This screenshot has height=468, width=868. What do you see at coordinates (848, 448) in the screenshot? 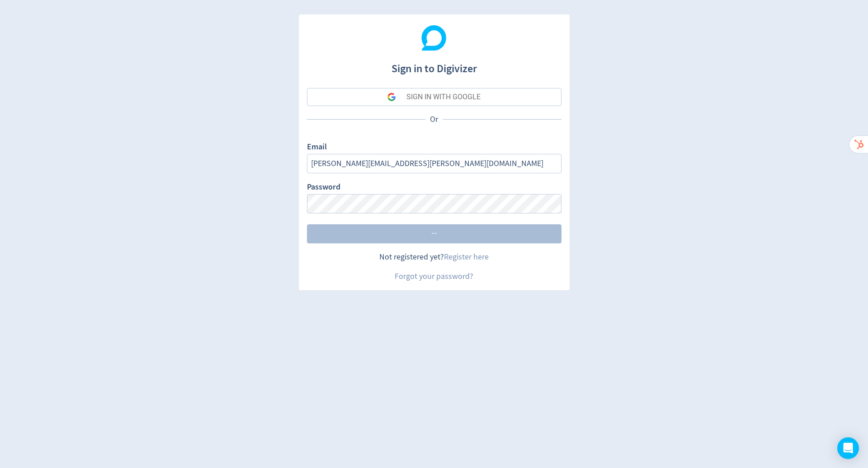
I see `div: Open Intercom Messenger` at bounding box center [848, 448].